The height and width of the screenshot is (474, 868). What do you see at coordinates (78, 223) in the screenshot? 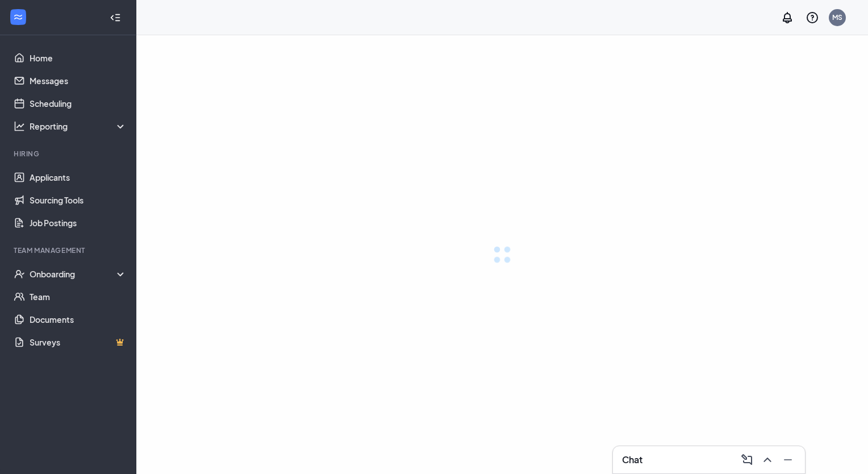
I see `a: Job Postings` at bounding box center [78, 223].